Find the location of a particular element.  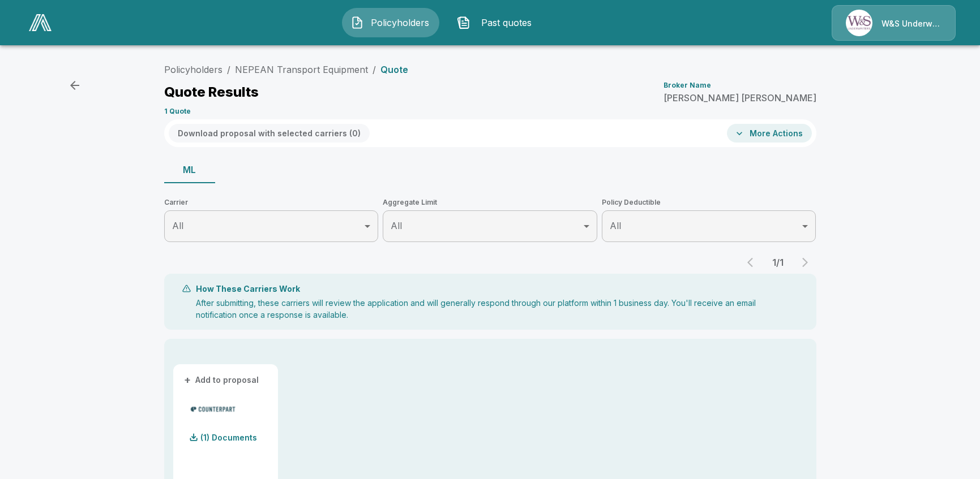

span: Carrier is located at coordinates (271, 203).